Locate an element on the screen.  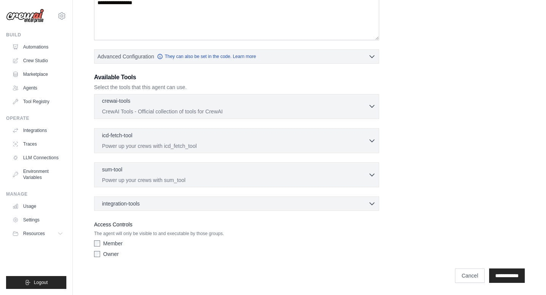
p: sum-tool is located at coordinates (112, 169).